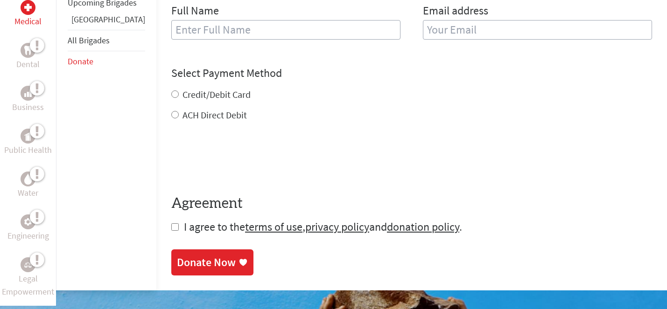  I want to click on div: Legal Empowerment, so click(28, 265).